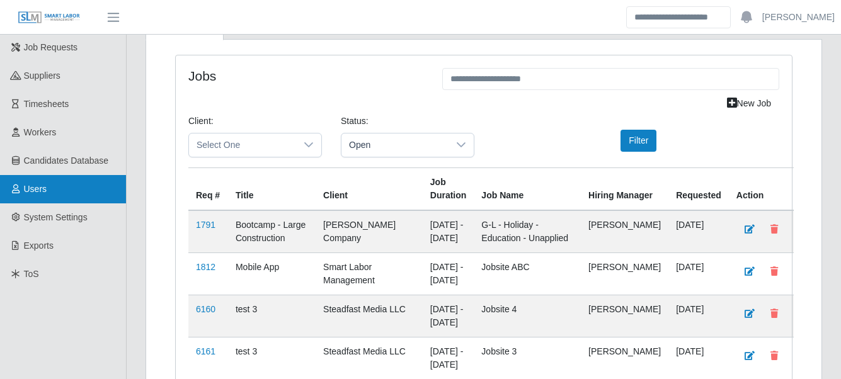  Describe the element at coordinates (271, 232) in the screenshot. I see `td: Bootcamp - Large Construction` at that location.